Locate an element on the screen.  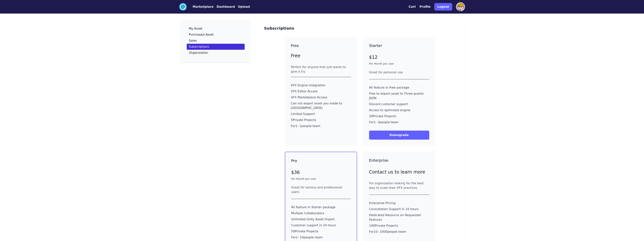
a: My Asset is located at coordinates (215, 29).